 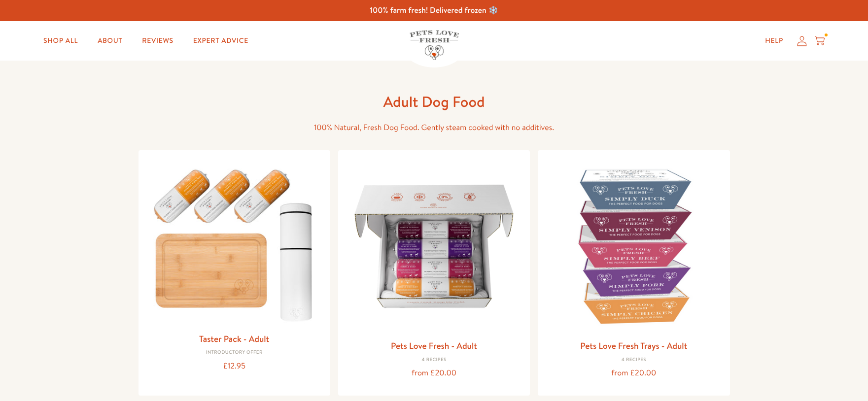 What do you see at coordinates (434, 246) in the screenshot?
I see `img: Pets Love Fresh - Adult` at bounding box center [434, 246].